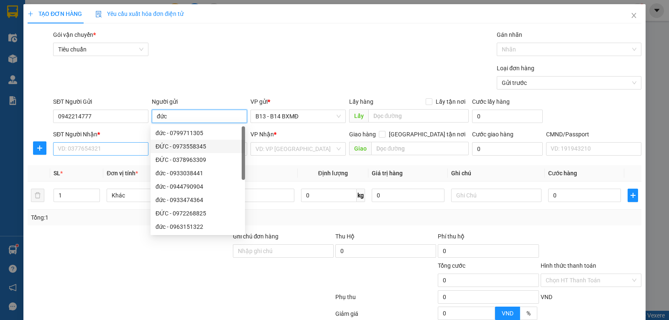 Image resolution: width=669 pixels, height=320 pixels. What do you see at coordinates (594, 134) in the screenshot?
I see `div: CMND/Passport` at bounding box center [594, 134].